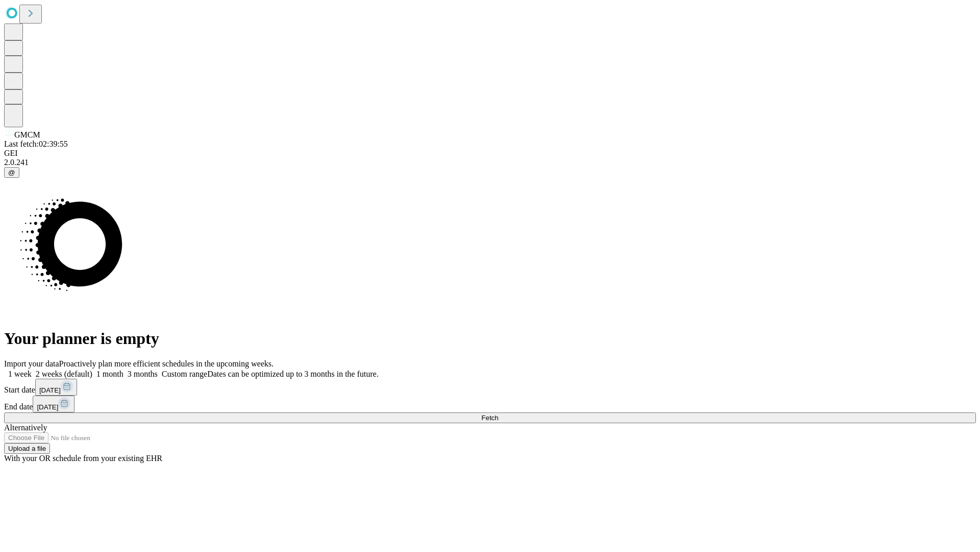 Image resolution: width=980 pixels, height=552 pixels. I want to click on span: With your OR schedule from your existing EHR, so click(83, 458).